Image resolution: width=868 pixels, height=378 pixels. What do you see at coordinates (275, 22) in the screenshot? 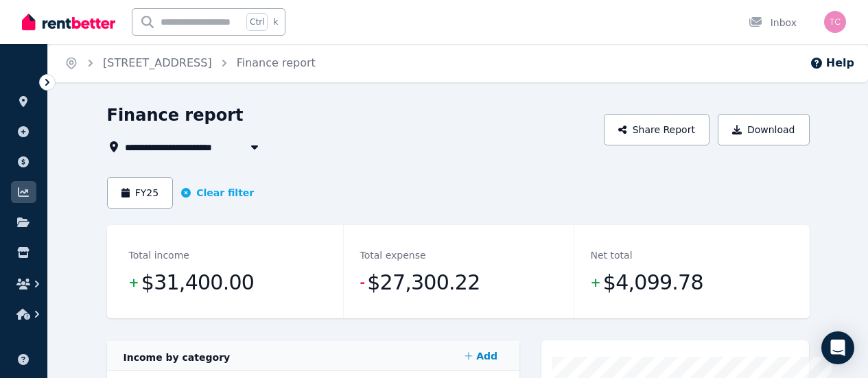
I see `span: k` at bounding box center [275, 22].